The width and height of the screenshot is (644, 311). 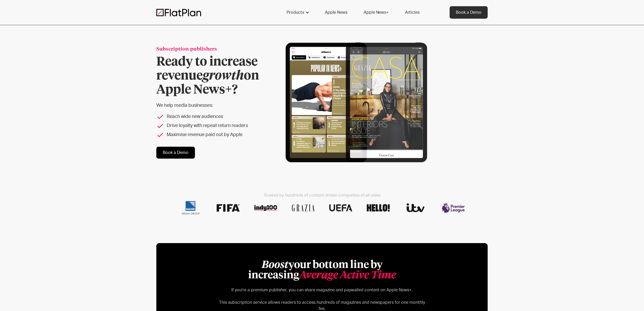 What do you see at coordinates (216, 105) in the screenshot?
I see `p: We help media businesses:` at bounding box center [216, 105].